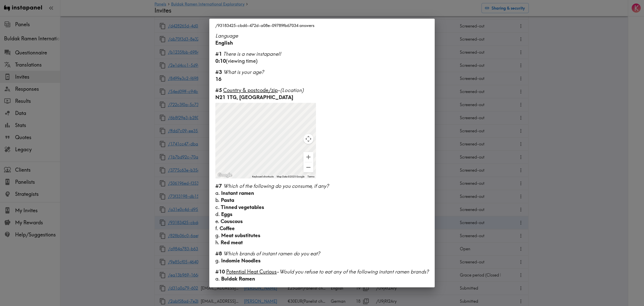 This screenshot has width=644, height=306. I want to click on b: #1, so click(219, 54).